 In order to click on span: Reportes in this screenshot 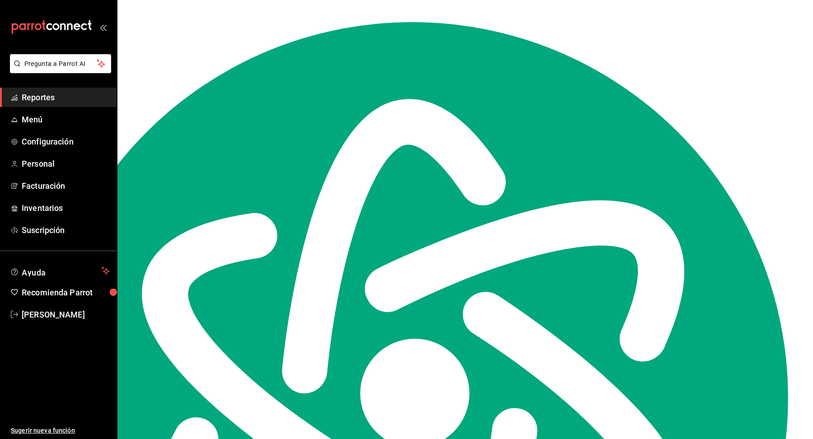, I will do `click(65, 97)`.